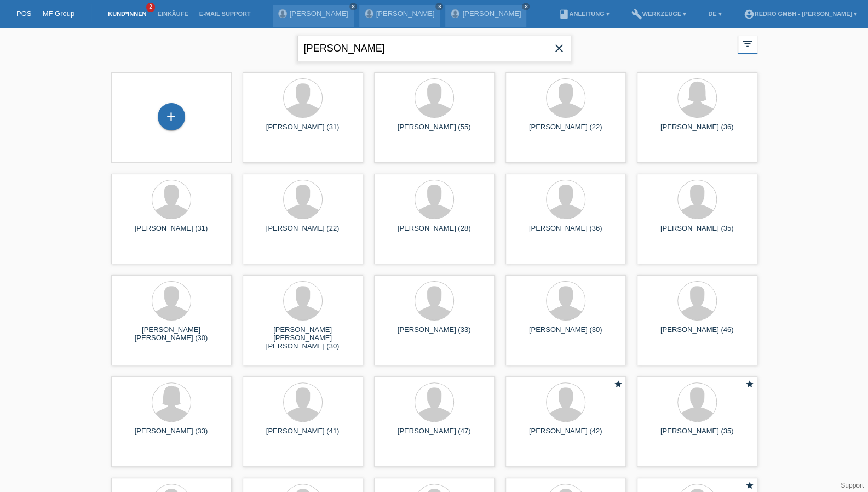 The height and width of the screenshot is (492, 868). Describe the element at coordinates (748, 14) in the screenshot. I see `i: account_circle` at that location.